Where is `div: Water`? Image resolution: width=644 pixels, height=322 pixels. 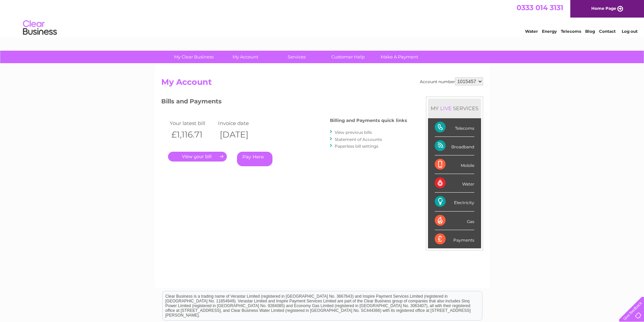
div: Water is located at coordinates (454, 183).